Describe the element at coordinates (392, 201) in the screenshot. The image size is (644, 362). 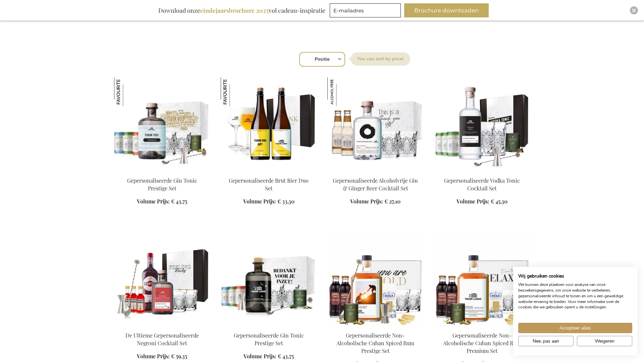
I see `span: € 27,10` at that location.